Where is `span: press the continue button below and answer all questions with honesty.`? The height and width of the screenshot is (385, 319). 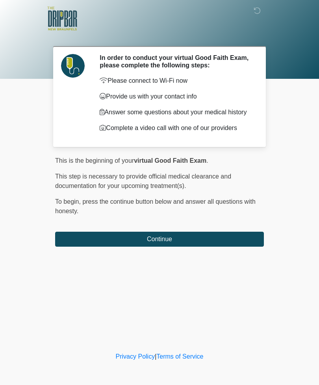
span: press the continue button below and answer all questions with honesty. is located at coordinates (155, 206).